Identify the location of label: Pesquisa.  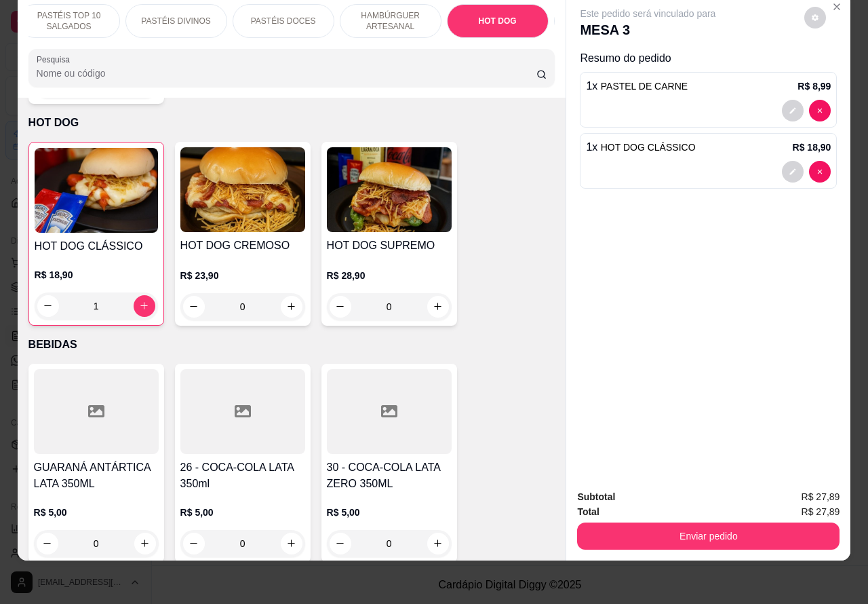
(56, 59).